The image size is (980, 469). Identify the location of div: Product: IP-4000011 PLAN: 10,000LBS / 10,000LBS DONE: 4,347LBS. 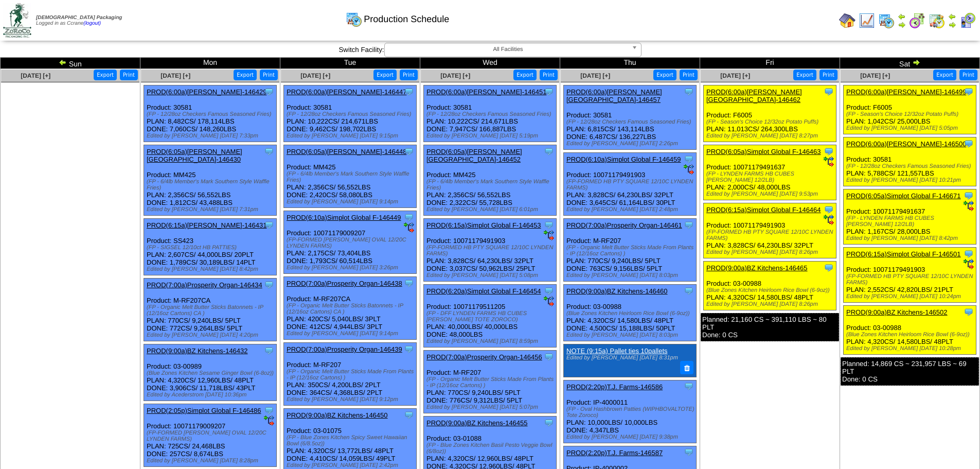
(630, 411).